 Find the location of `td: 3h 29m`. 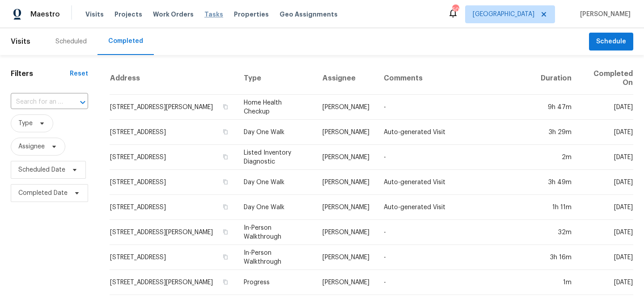

td: 3h 29m is located at coordinates (556, 132).